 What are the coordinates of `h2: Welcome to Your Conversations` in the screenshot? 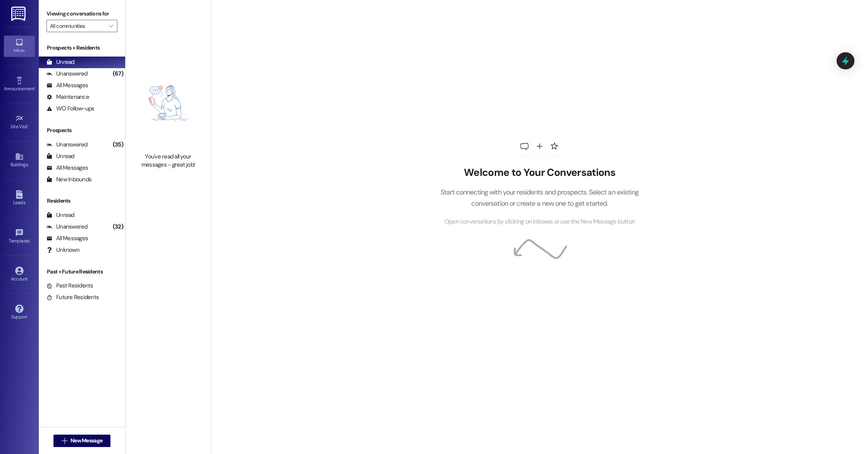 It's located at (539, 173).